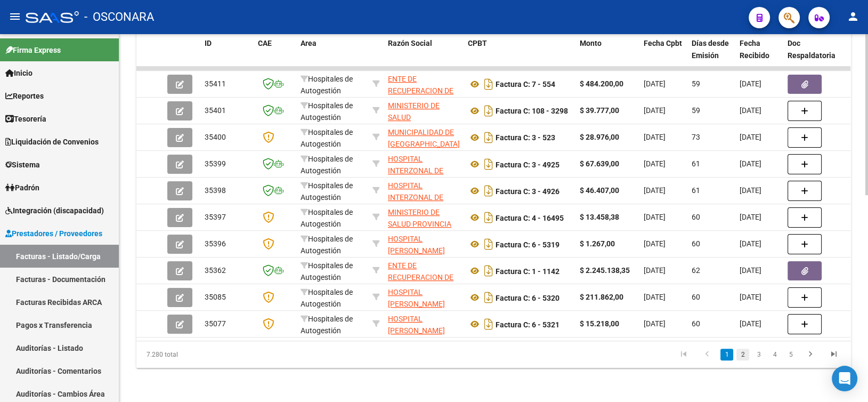 The height and width of the screenshot is (402, 868). What do you see at coordinates (811, 354) in the screenshot?
I see `a: go to next page` at bounding box center [811, 354].